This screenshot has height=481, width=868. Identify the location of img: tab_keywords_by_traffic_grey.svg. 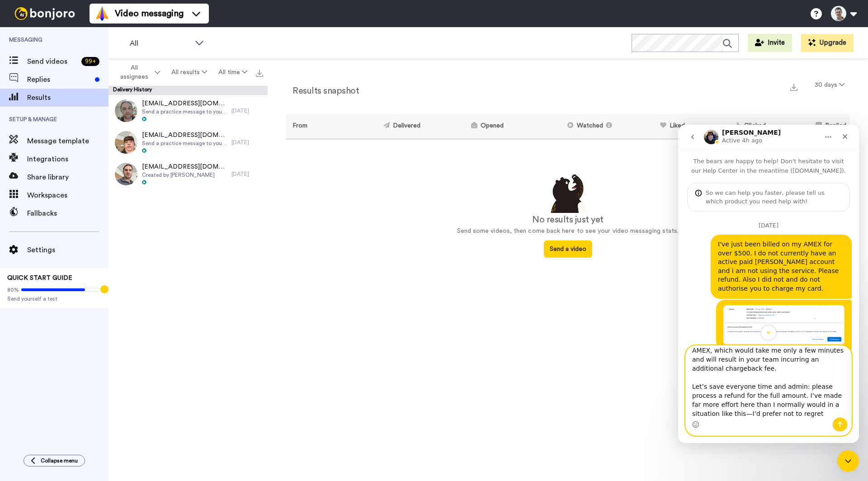
(94, 61).